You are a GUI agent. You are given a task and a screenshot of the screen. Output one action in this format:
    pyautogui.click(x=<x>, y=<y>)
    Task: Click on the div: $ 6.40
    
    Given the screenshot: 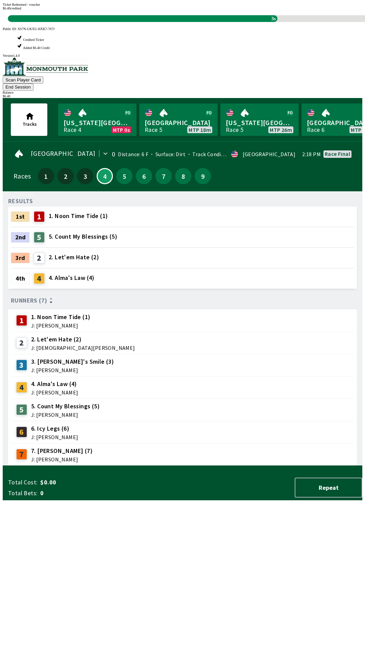 What is the action you would take?
    pyautogui.click(x=183, y=96)
    